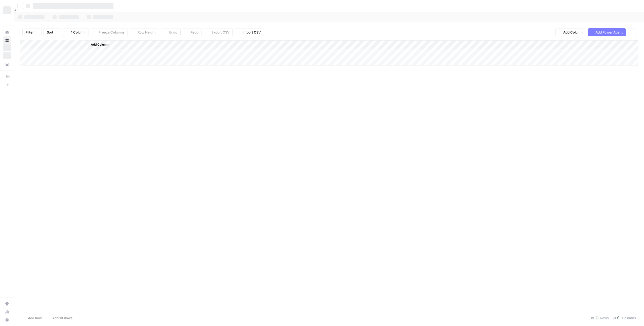 The width and height of the screenshot is (644, 326). Describe the element at coordinates (76, 32) in the screenshot. I see `button: 1 Column` at that location.